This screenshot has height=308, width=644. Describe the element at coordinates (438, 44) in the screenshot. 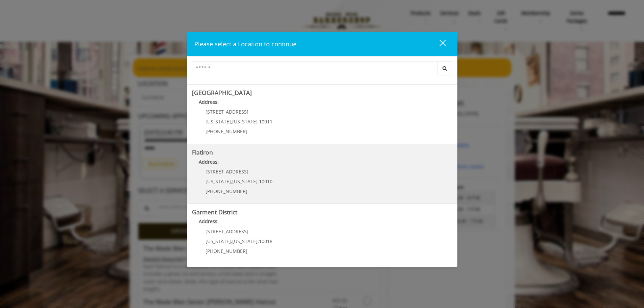

I see `button: close dialog` at that location.